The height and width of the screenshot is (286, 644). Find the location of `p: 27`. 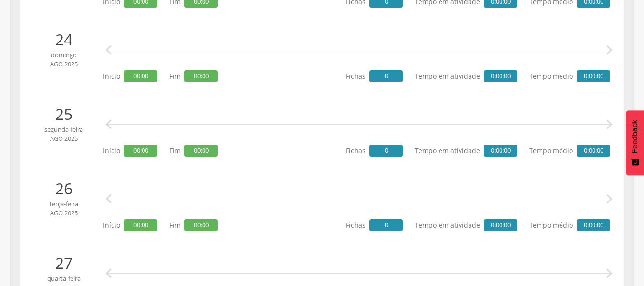

p: 27 is located at coordinates (63, 263).